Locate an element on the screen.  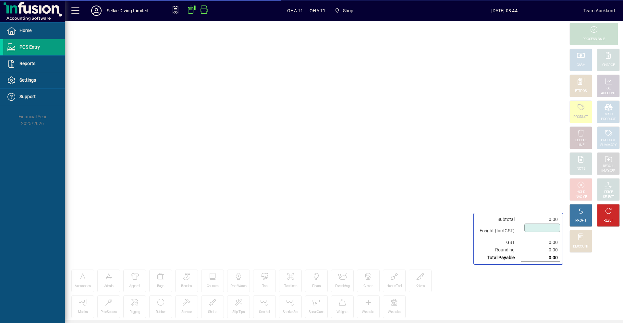
div: Rigging is located at coordinates (135, 312).